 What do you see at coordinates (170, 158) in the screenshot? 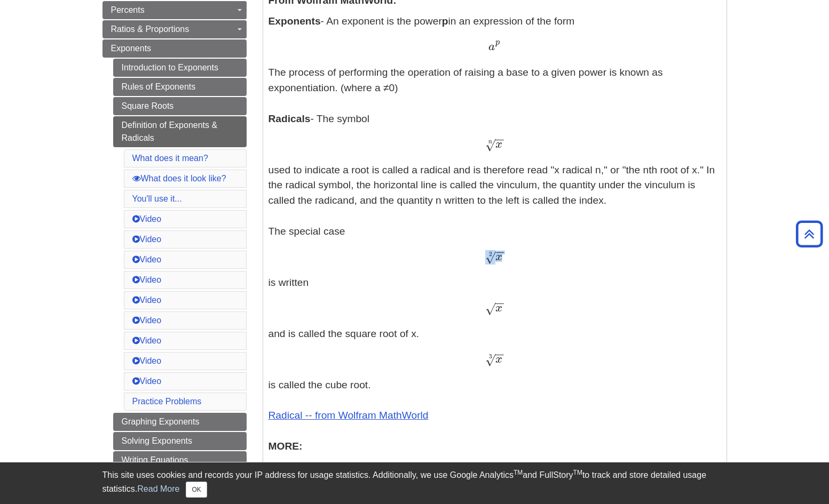
I see `a: What does it mean?` at bounding box center [170, 158].